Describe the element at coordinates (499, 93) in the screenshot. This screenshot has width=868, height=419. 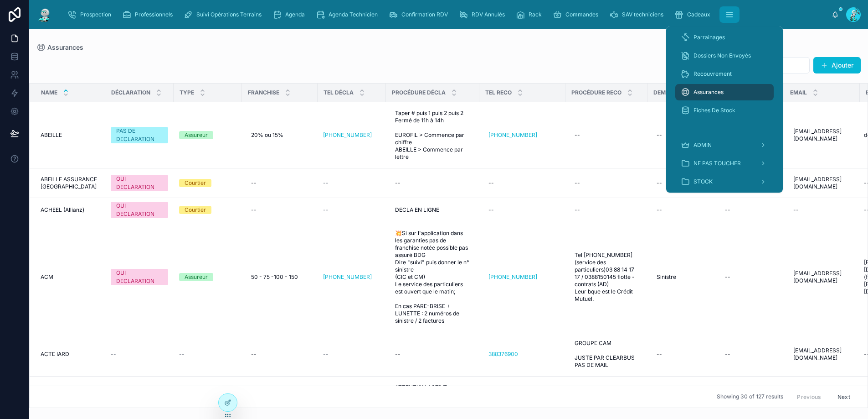
I see `span: TEL RECO` at that location.